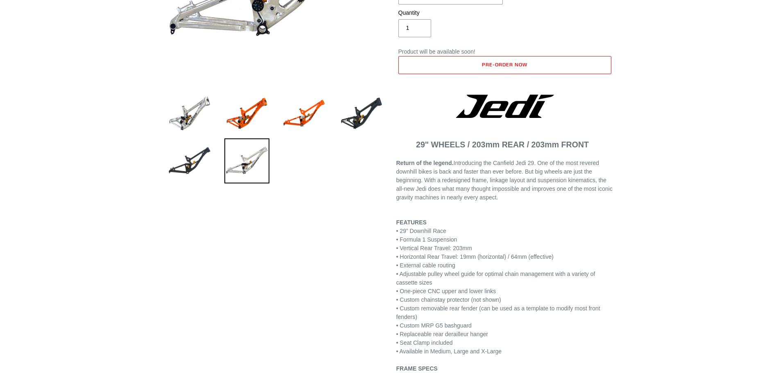  I want to click on span: • Adjustable pulley wheel guide for optimal chain management with a variety of cassette sizes, so click(496, 278).